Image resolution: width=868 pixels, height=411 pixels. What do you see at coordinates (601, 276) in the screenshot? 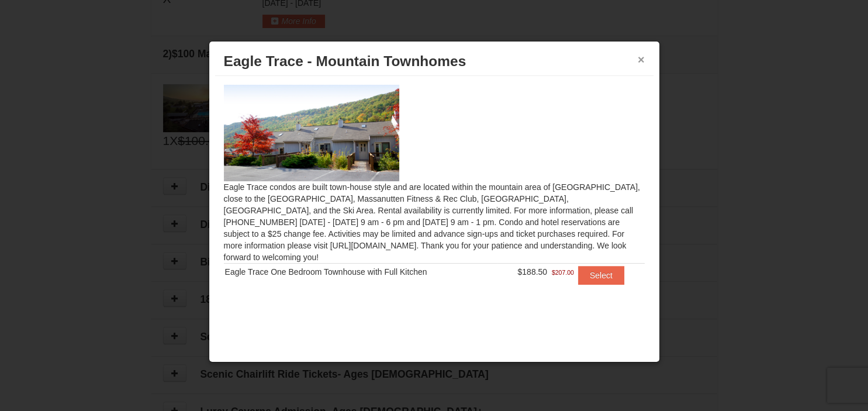
I see `button: Select` at bounding box center [601, 276].